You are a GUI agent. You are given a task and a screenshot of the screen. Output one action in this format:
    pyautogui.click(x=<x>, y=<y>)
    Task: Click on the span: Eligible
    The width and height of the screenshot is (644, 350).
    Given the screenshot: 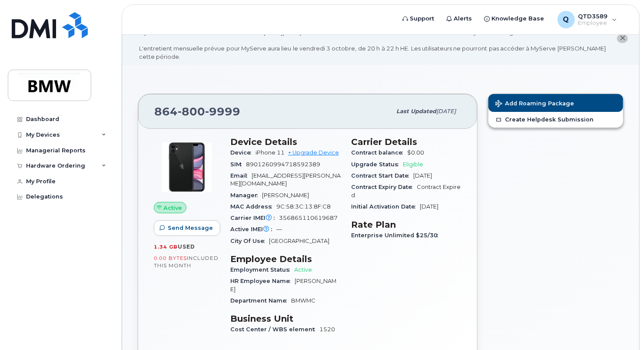 What is the action you would take?
    pyautogui.click(x=413, y=164)
    